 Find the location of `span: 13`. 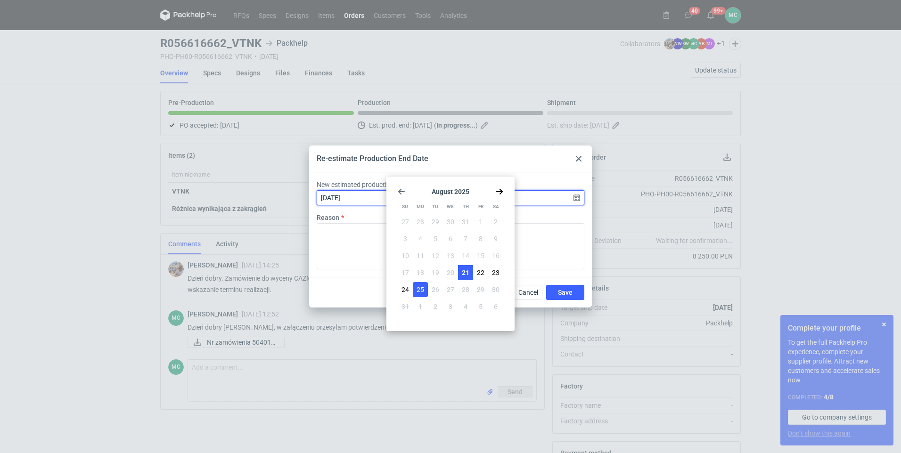

span: 13 is located at coordinates (450, 256).